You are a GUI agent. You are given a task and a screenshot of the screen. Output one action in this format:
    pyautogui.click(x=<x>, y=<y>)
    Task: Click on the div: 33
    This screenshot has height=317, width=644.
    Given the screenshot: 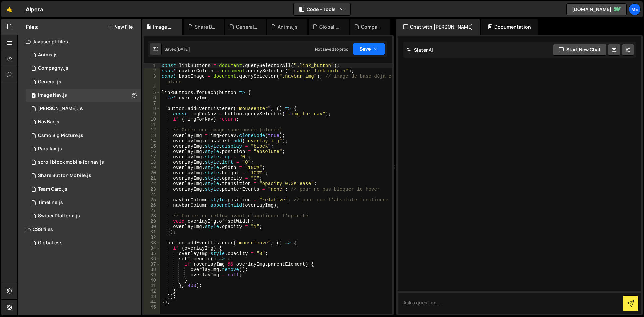 What is the action you would take?
    pyautogui.click(x=152, y=243)
    